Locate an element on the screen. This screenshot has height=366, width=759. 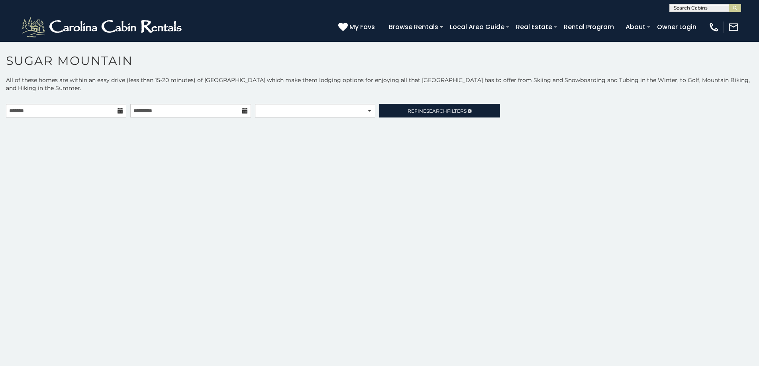
img: phone-regular-white.png is located at coordinates (714, 27).